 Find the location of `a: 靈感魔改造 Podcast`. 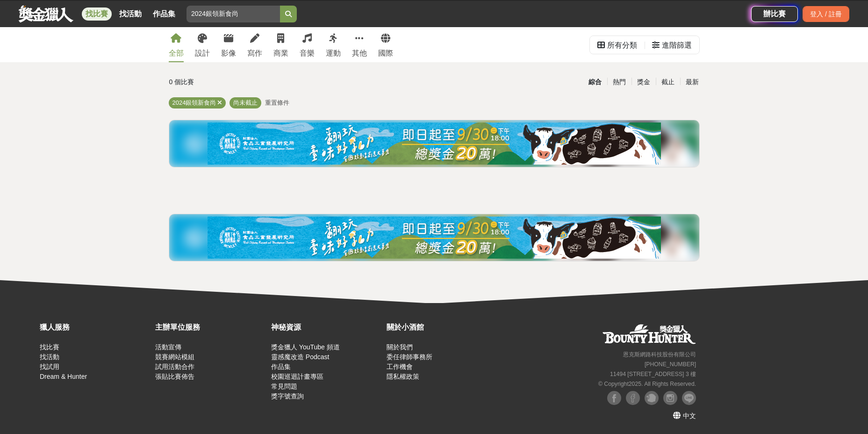

a: 靈感魔改造 Podcast is located at coordinates (300, 357).